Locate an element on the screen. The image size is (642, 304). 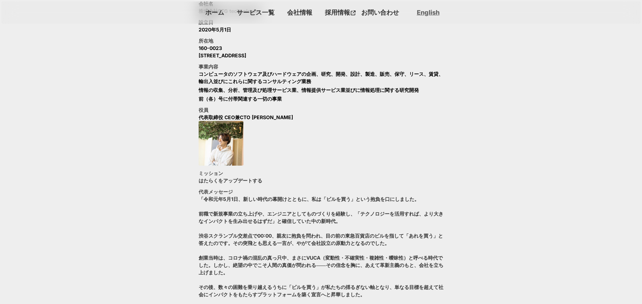
p: はたらくをアップデートする is located at coordinates (230, 180).